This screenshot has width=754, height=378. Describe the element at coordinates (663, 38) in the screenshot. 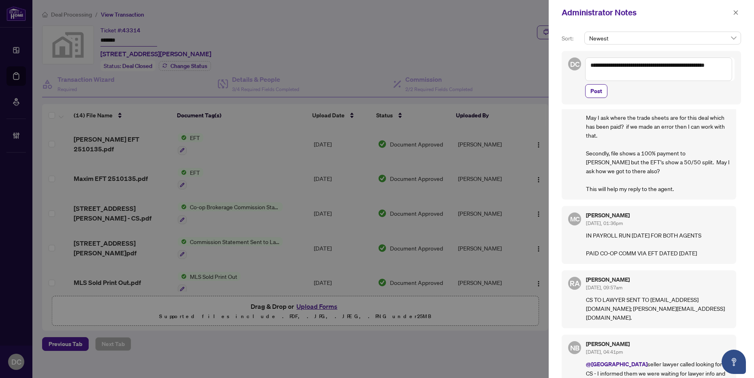

I see `span: Newest` at that location.